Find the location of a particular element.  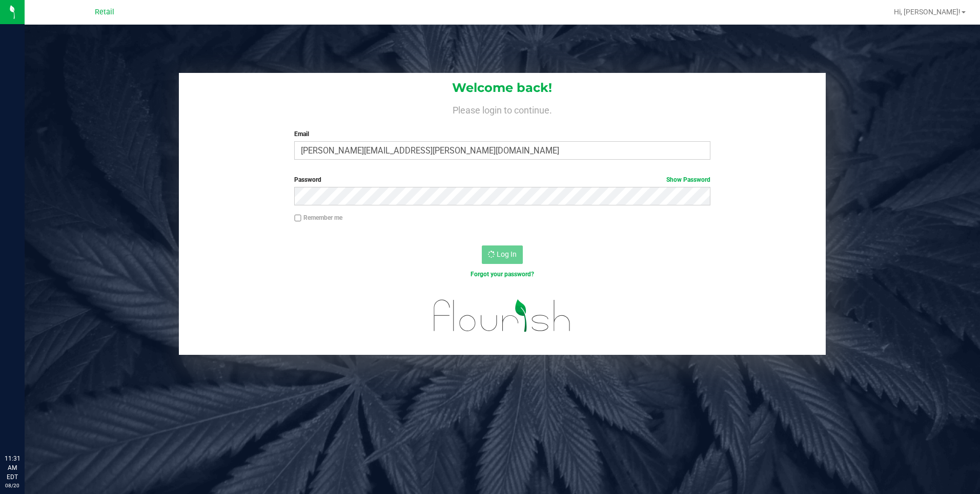

span: Password is located at coordinates (307, 179).